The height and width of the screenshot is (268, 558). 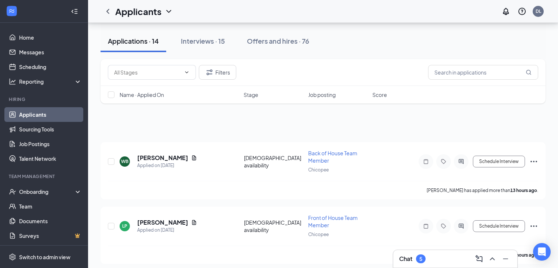 I want to click on div: Switch to admin view, so click(x=45, y=257).